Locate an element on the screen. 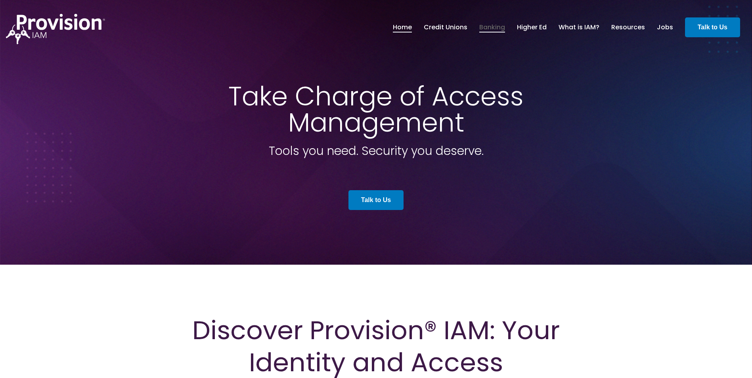  a: Higher Ed is located at coordinates (532, 27).